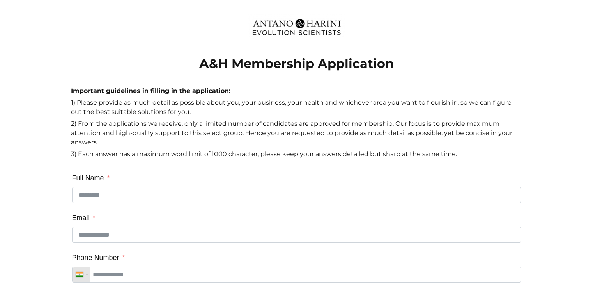  I want to click on label: Email, so click(84, 218).